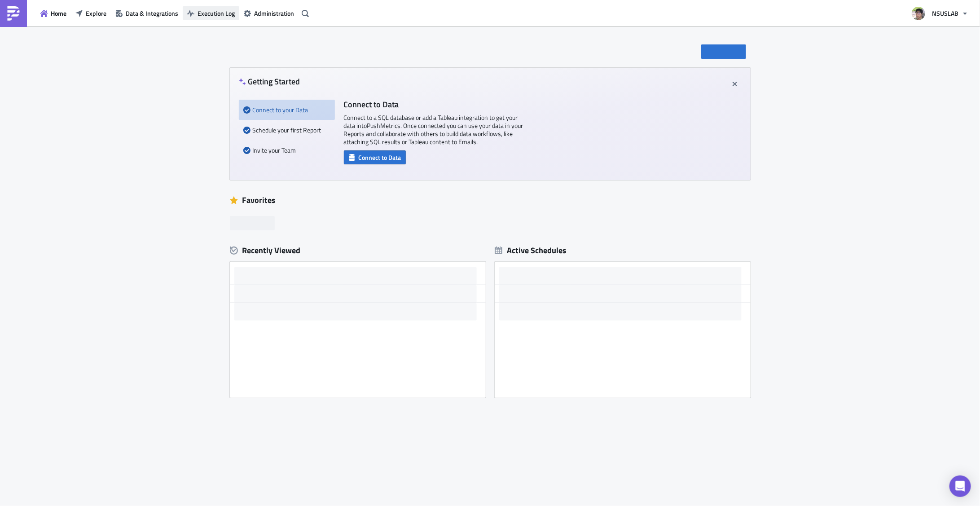  Describe the element at coordinates (358, 251) in the screenshot. I see `div: Recently Viewed` at that location.